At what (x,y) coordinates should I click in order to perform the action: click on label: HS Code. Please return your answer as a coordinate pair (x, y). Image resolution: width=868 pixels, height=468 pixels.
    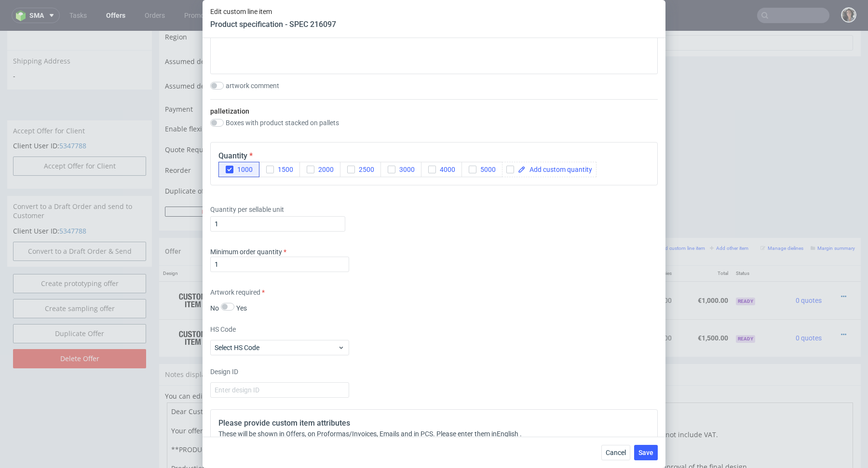
    Looking at the image, I should click on (279, 329).